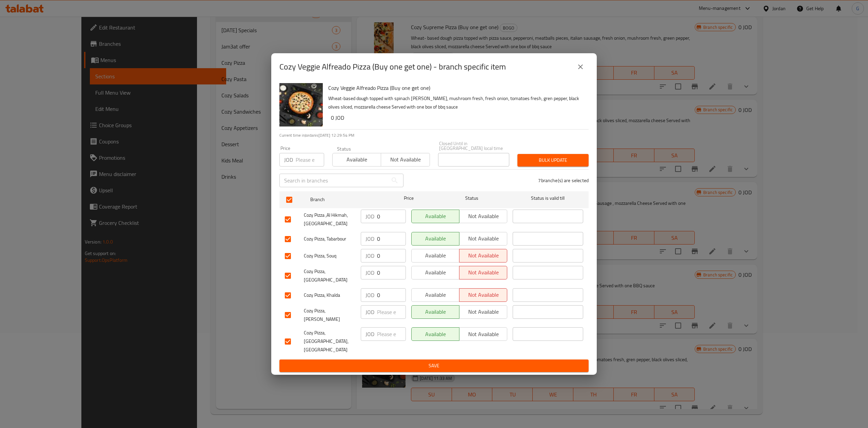 The height and width of the screenshot is (428, 868). What do you see at coordinates (330, 295) in the screenshot?
I see `span: Cozy Pizza, Khalda` at bounding box center [330, 295].